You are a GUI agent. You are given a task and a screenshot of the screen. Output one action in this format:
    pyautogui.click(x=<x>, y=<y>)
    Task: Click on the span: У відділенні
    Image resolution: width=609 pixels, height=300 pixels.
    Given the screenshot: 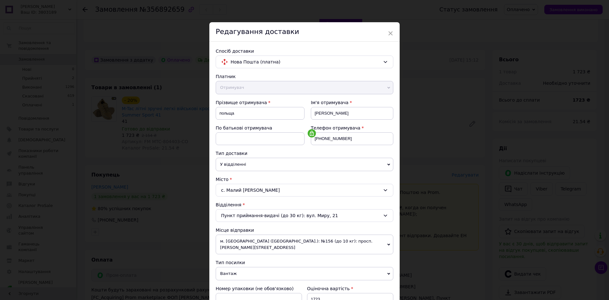 What is the action you would take?
    pyautogui.click(x=304, y=164)
    